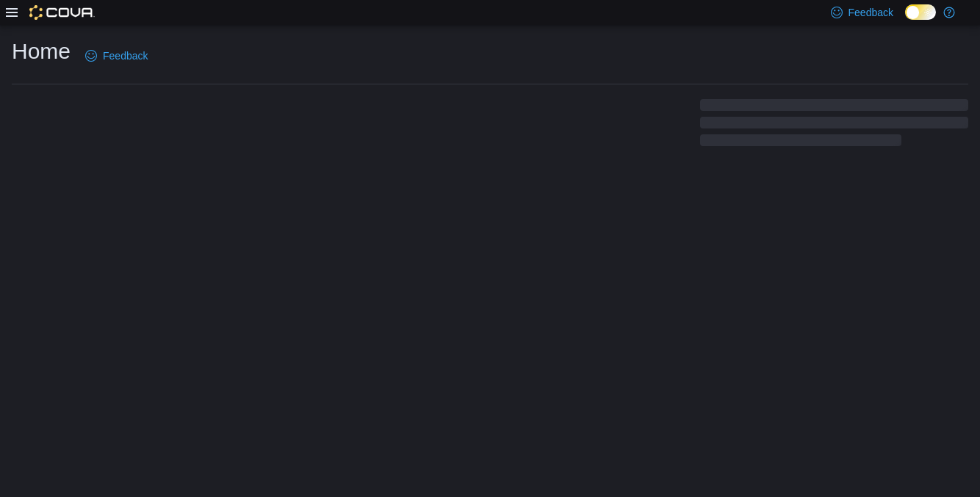 Image resolution: width=980 pixels, height=497 pixels. I want to click on h1: Home, so click(42, 51).